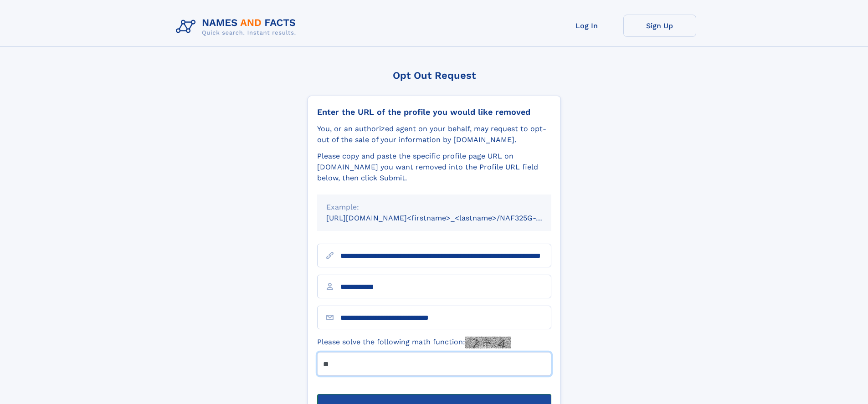 The image size is (868, 404). What do you see at coordinates (659, 25) in the screenshot?
I see `a: Sign Up` at bounding box center [659, 25].